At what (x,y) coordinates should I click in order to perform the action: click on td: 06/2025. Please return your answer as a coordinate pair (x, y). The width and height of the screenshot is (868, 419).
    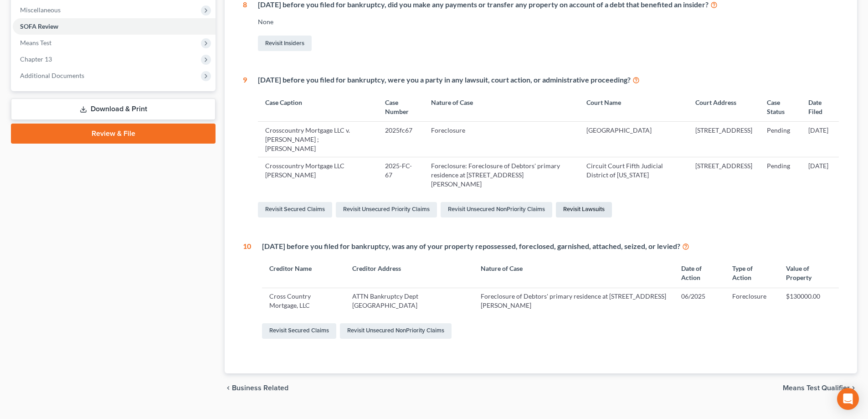
    Looking at the image, I should click on (699, 301).